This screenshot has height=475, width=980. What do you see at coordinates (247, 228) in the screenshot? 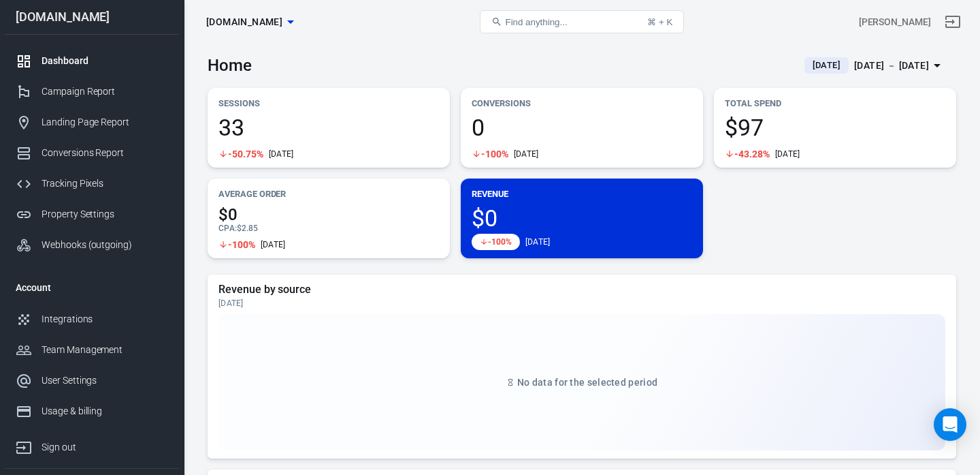
I see `span: $2.85` at bounding box center [247, 228].